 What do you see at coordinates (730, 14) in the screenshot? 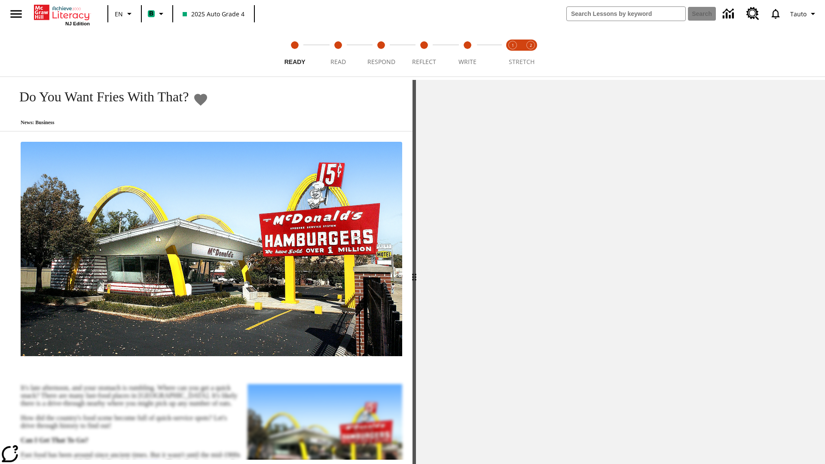
I see `a: Data Center` at bounding box center [730, 14].